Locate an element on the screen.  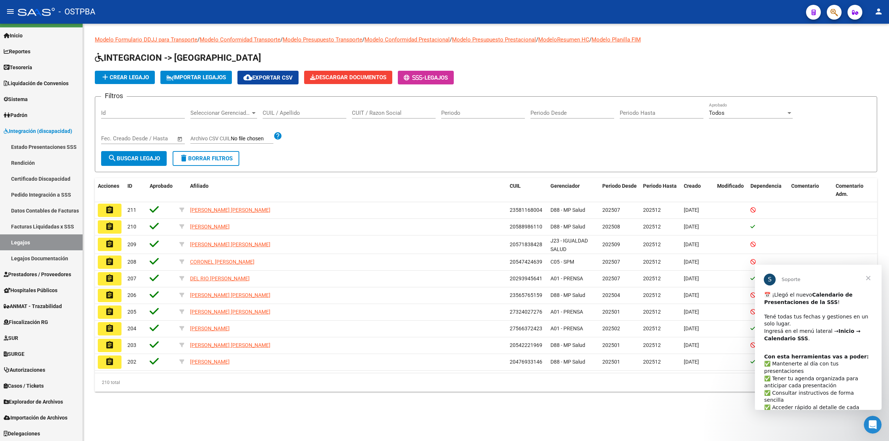
span: 207 is located at coordinates (132, 279).